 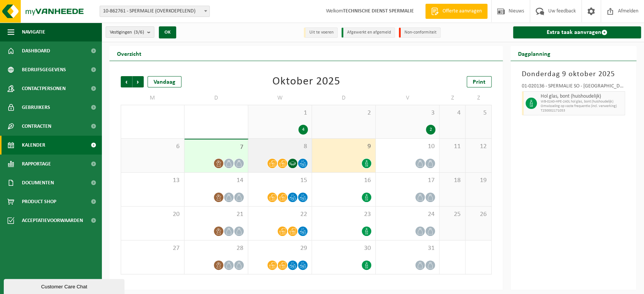 What do you see at coordinates (453, 147) in the screenshot?
I see `span: 11` at bounding box center [453, 147].